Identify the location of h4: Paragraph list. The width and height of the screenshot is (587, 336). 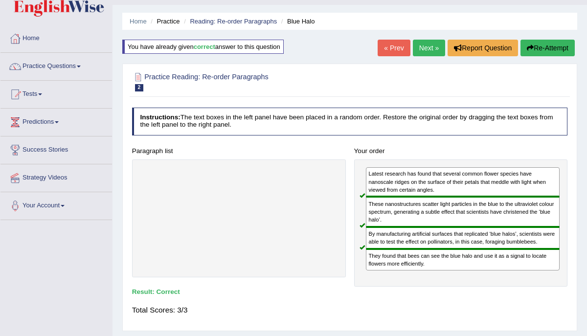
(239, 151).